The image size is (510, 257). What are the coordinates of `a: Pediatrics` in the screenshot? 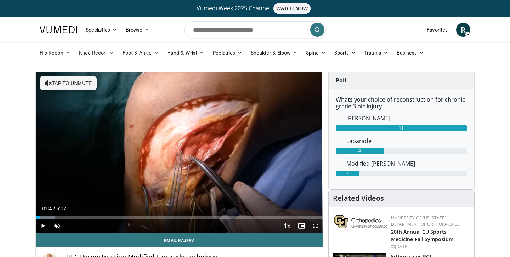 It's located at (227, 53).